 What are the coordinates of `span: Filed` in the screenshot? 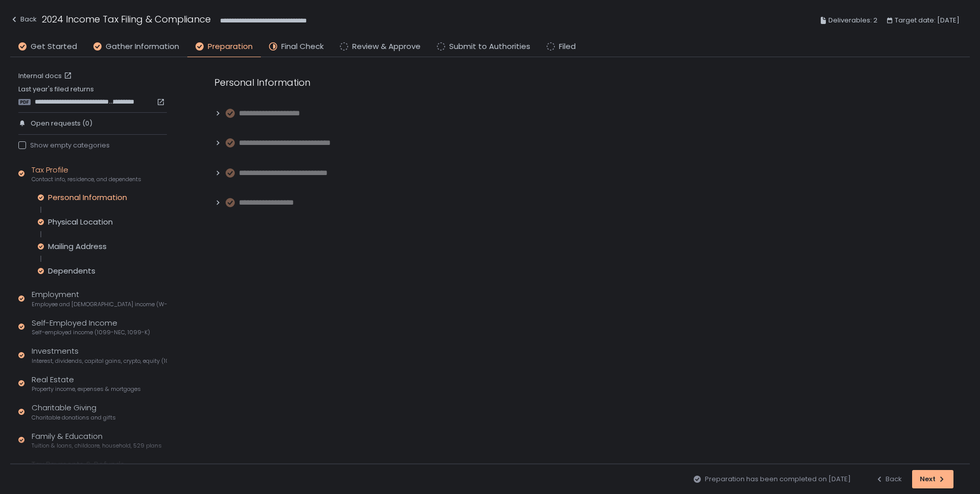 It's located at (567, 46).